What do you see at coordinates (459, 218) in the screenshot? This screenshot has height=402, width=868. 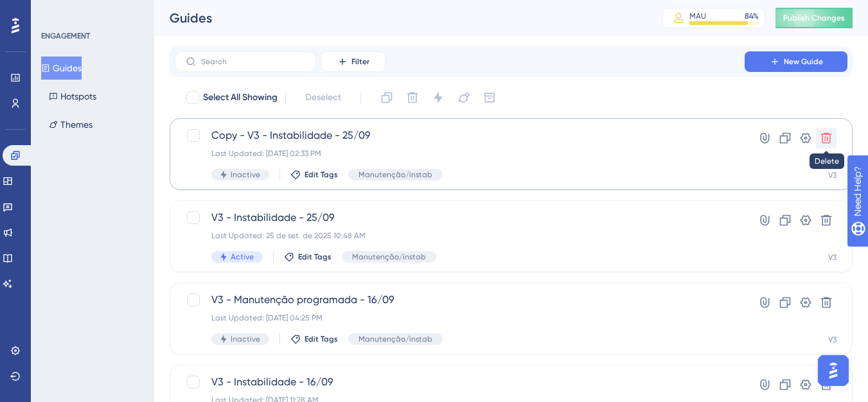 I see `span: V3 - Instabilidade - 25/09` at bounding box center [459, 218].